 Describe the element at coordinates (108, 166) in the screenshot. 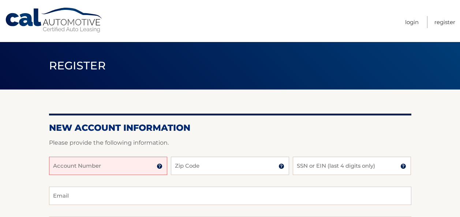

I see `input: Account Number` at that location.